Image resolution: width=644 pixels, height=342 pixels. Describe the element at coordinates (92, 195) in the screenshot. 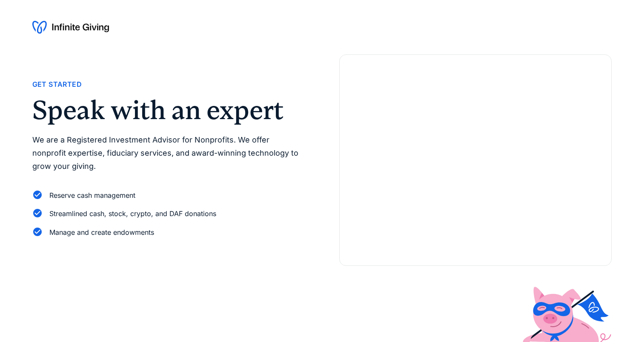

I see `div: Reserve cash management` at that location.